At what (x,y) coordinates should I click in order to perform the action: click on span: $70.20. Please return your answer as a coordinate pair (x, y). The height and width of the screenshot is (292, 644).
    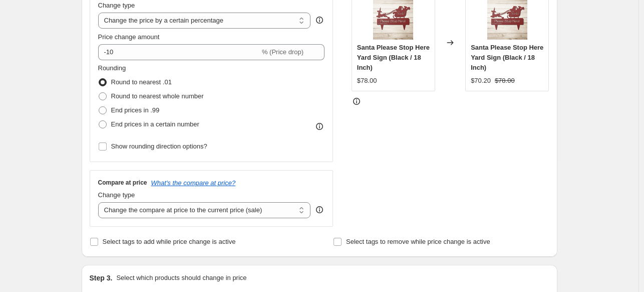
    Looking at the image, I should click on (481, 80).